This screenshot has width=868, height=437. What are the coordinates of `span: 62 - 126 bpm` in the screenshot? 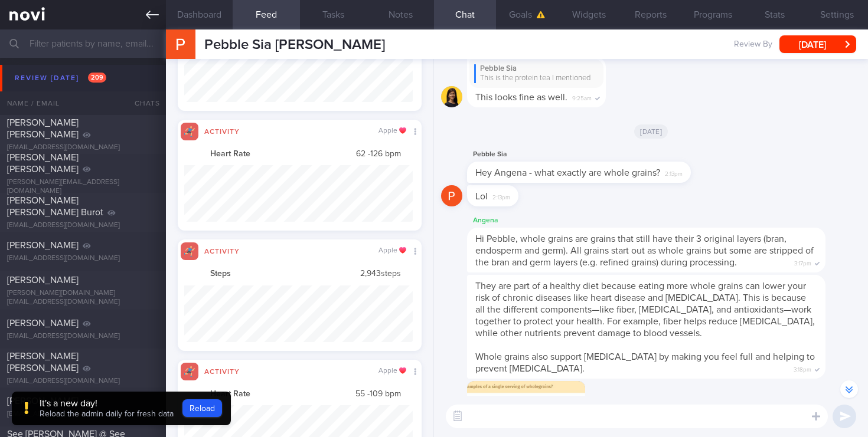 It's located at (378, 155).